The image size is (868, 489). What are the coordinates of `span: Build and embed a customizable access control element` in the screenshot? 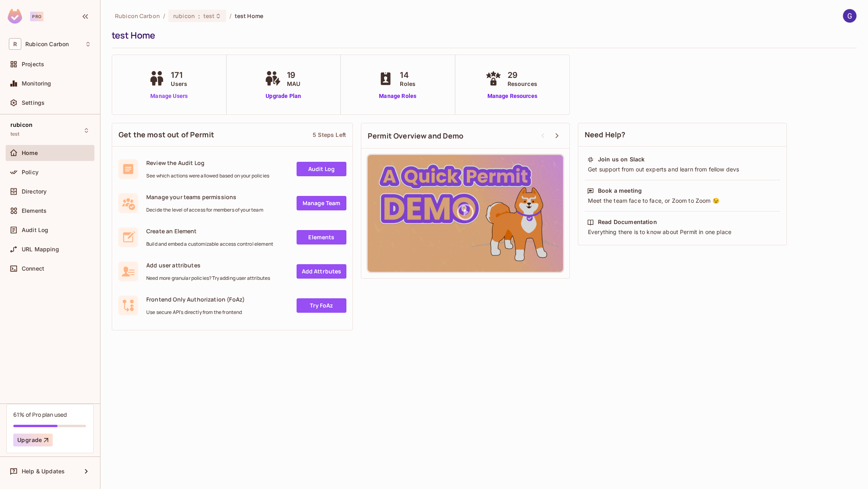 It's located at (210, 244).